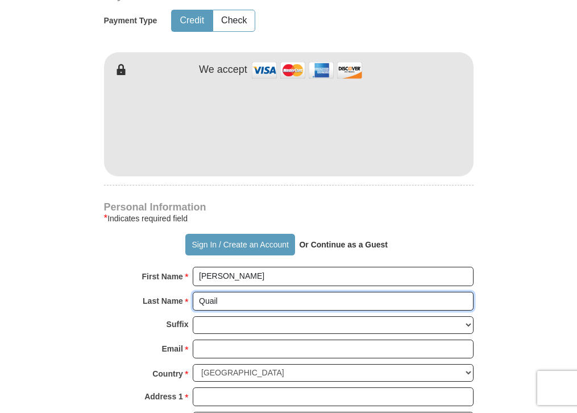 Image resolution: width=577 pixels, height=413 pixels. I want to click on strong: Email, so click(172, 349).